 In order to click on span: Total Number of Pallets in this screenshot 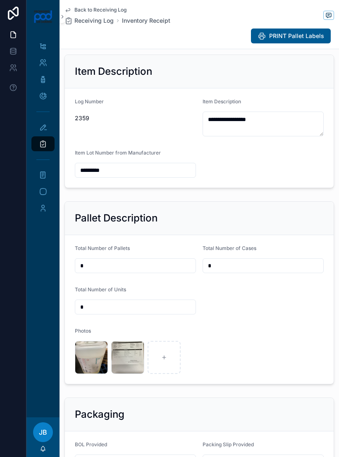, I will do `click(102, 248)`.